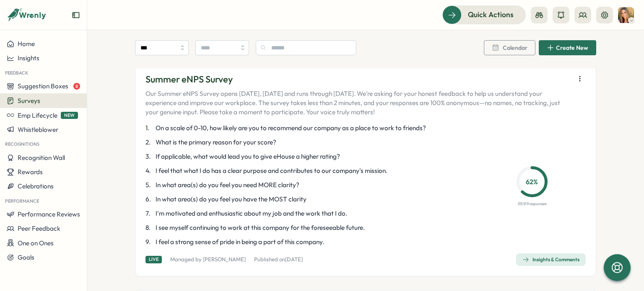  Describe the element at coordinates (150, 171) in the screenshot. I see `span: 4 .` at that location.